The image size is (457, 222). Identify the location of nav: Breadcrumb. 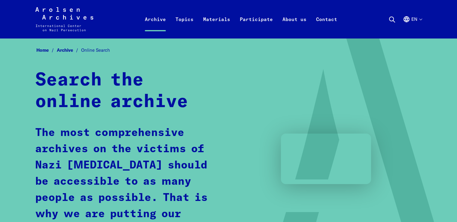
(229, 50).